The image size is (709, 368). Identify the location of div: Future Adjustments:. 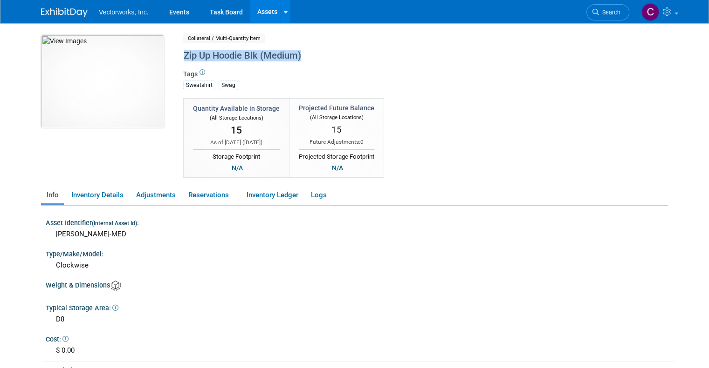
(336, 142).